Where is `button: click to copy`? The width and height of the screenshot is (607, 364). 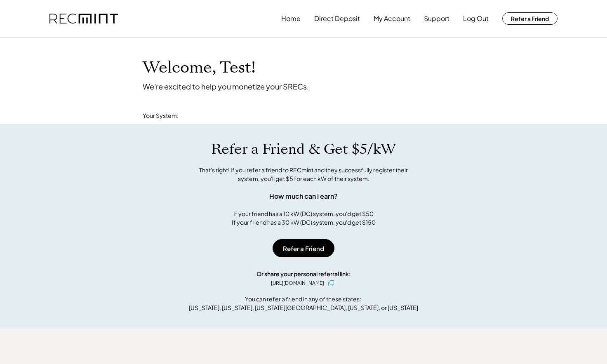
button: click to copy is located at coordinates (331, 283).